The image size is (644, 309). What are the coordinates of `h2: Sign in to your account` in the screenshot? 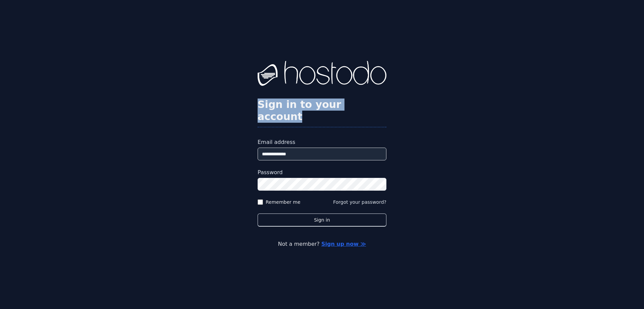 It's located at (322, 111).